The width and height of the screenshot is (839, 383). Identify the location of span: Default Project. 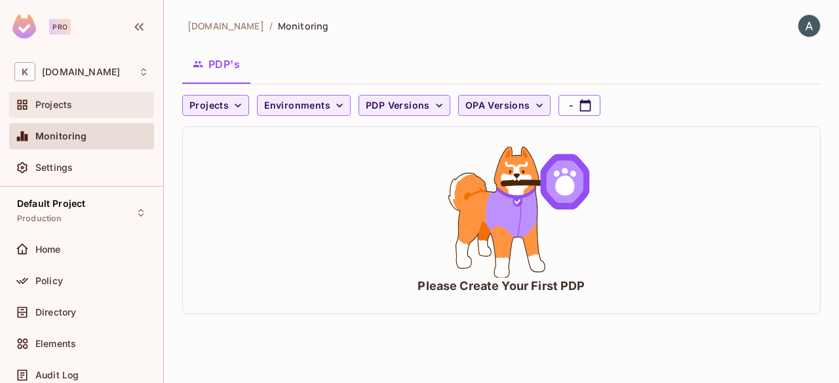
(51, 204).